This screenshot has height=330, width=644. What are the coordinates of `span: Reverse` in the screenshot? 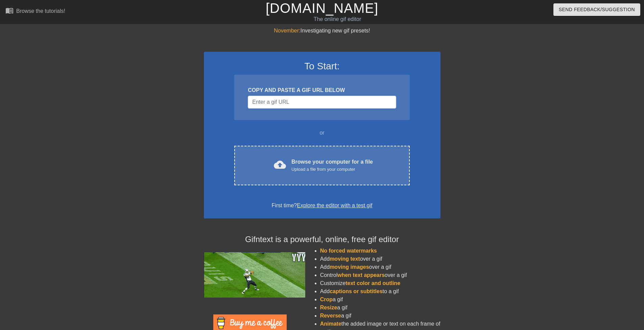 It's located at (331, 315).